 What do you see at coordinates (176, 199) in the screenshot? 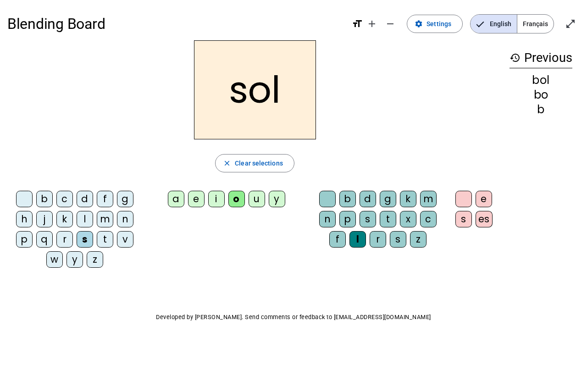
I see `div: a` at bounding box center [176, 199].